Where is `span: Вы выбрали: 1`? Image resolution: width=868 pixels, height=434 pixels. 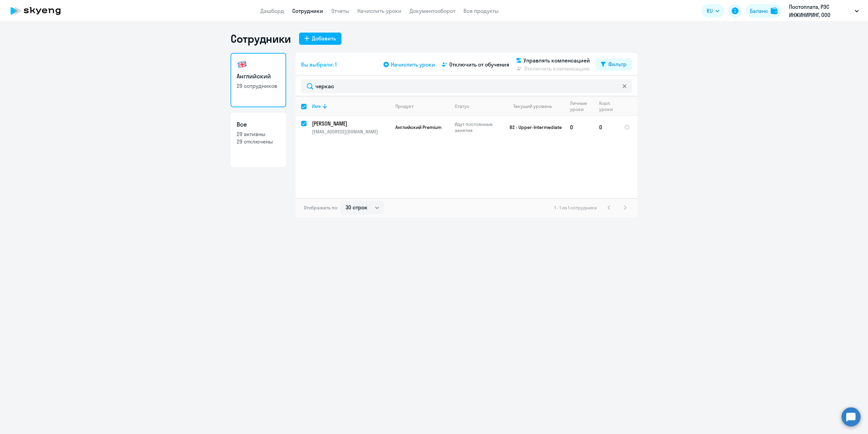 span: Вы выбрали: 1 is located at coordinates (319, 64).